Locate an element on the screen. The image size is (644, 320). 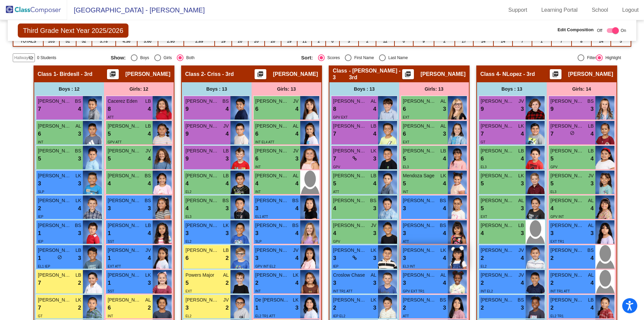
td: 51 is located at coordinates (68, 41).